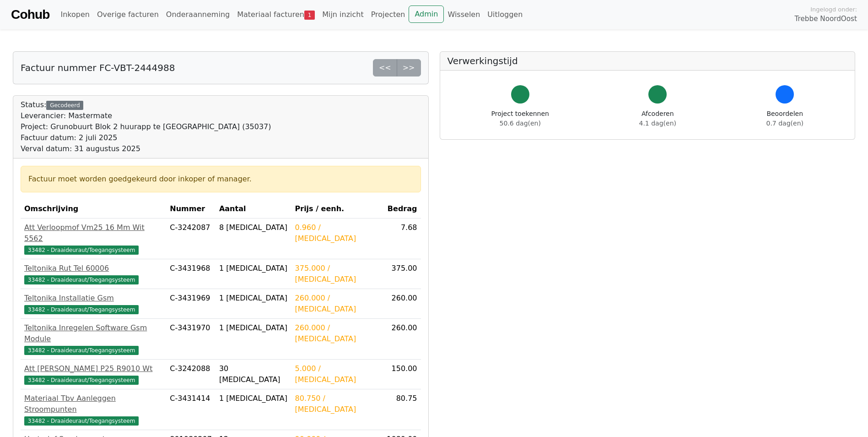 The image size is (868, 437). I want to click on h5: Verwerkingstijd, so click(648, 61).